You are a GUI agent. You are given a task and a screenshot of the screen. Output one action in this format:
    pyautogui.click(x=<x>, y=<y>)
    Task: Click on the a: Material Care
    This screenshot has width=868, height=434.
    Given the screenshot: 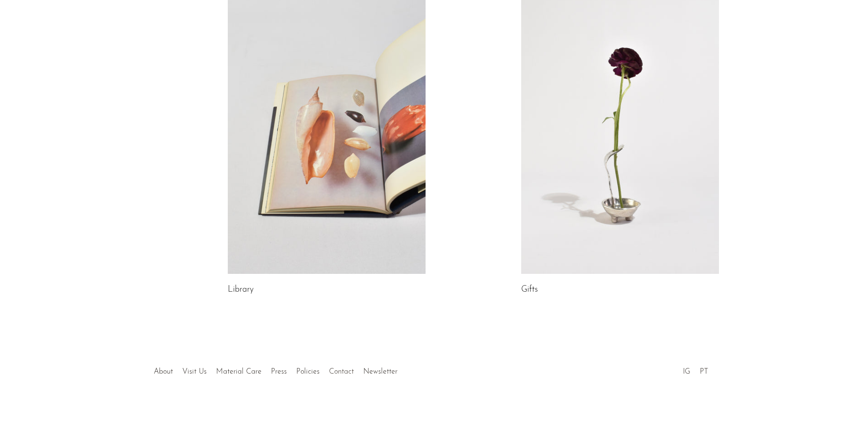 What is the action you would take?
    pyautogui.click(x=238, y=372)
    